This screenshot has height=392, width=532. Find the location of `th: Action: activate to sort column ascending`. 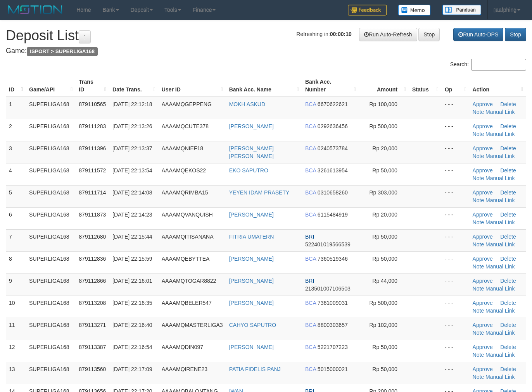

th: Action: activate to sort column ascending is located at coordinates (498, 85).